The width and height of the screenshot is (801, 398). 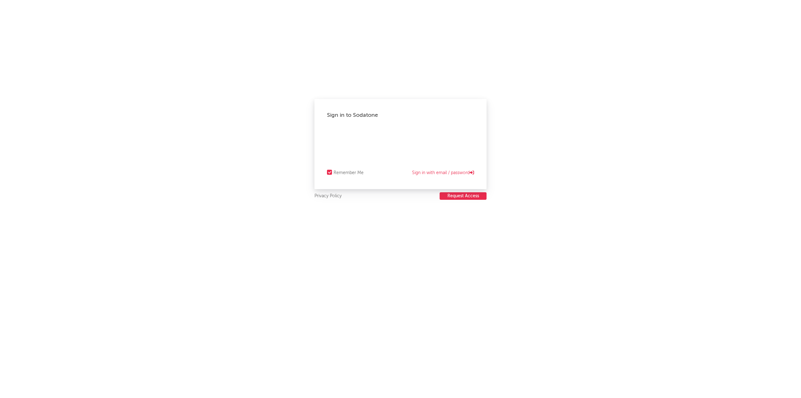 What do you see at coordinates (400, 115) in the screenshot?
I see `div: Sign in to Sodatone` at bounding box center [400, 115].